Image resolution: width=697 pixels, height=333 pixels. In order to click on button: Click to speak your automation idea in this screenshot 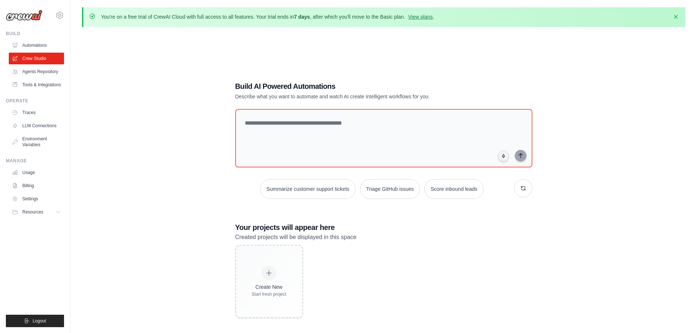, I will do `click(504, 156)`.